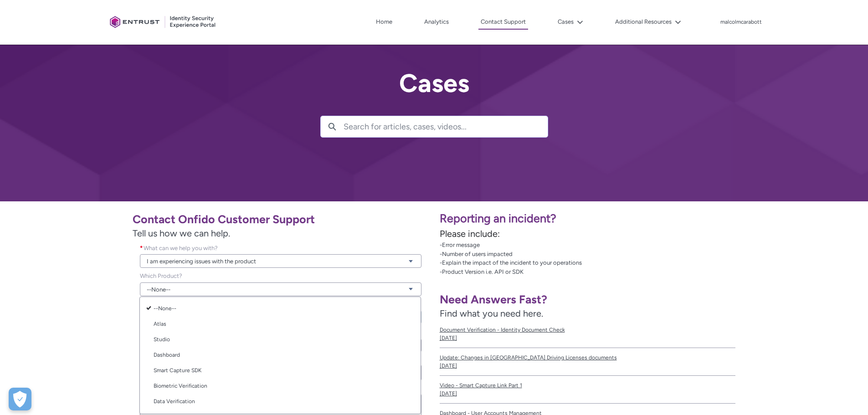 Image resolution: width=868 pixels, height=415 pixels. What do you see at coordinates (588, 329) in the screenshot?
I see `span: Document Verification - Identity Document Check` at bounding box center [588, 329].